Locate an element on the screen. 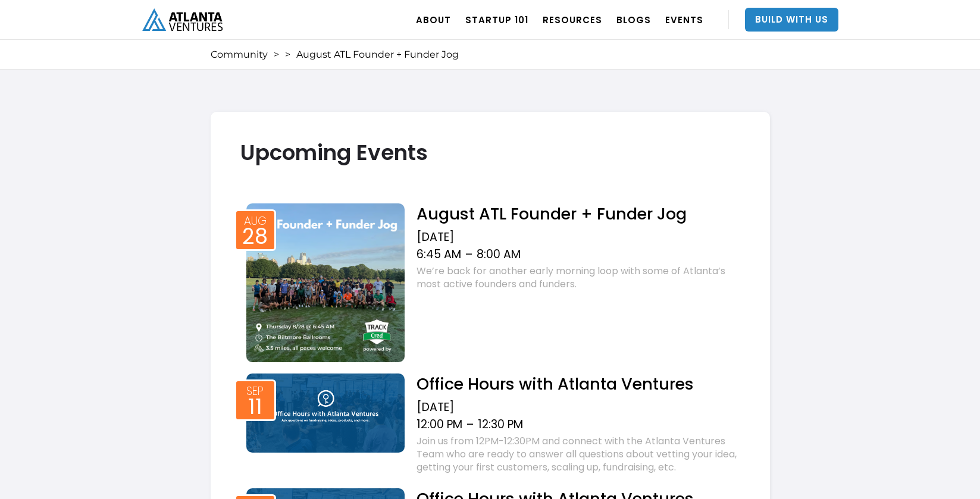  div: 8:00 AM is located at coordinates (499, 255).